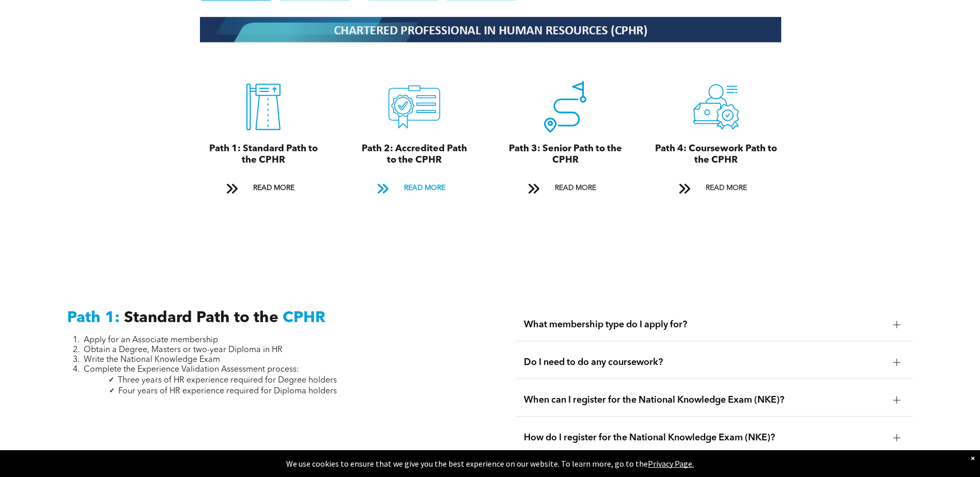 The height and width of the screenshot is (477, 980). I want to click on span: Apply for an Associate membership, so click(151, 340).